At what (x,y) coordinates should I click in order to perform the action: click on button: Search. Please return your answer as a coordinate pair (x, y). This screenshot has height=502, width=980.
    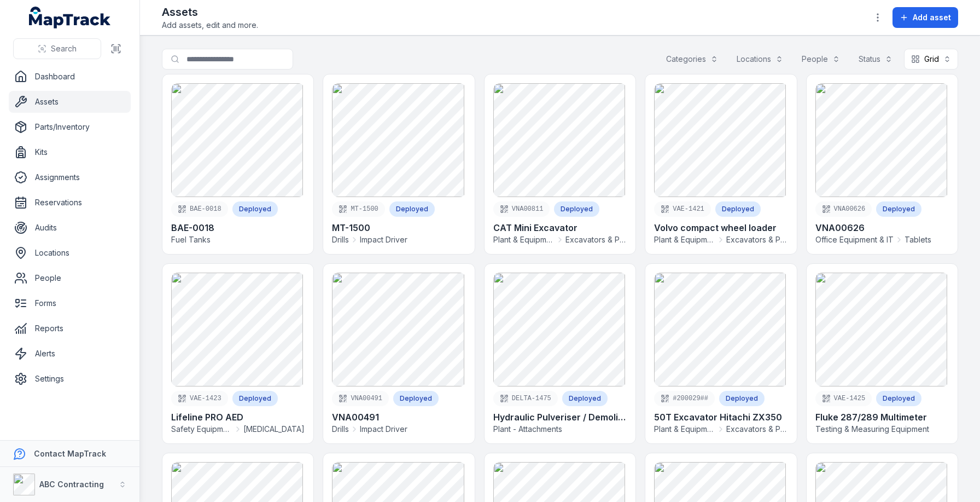
    Looking at the image, I should click on (57, 49).